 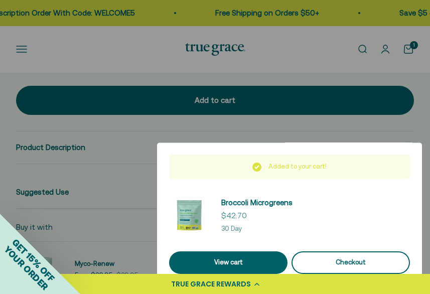 What do you see at coordinates (26, 268) in the screenshot?
I see `span: YOUR ORDER` at bounding box center [26, 268].